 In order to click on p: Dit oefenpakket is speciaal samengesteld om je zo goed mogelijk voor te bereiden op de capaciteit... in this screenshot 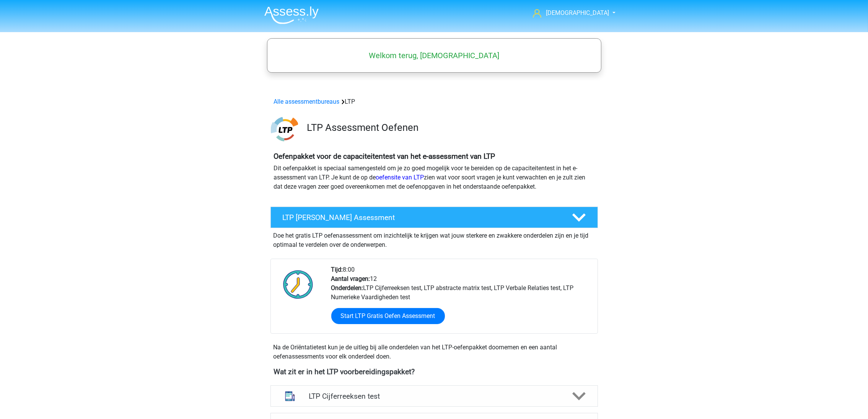, I will do `click(434, 177)`.